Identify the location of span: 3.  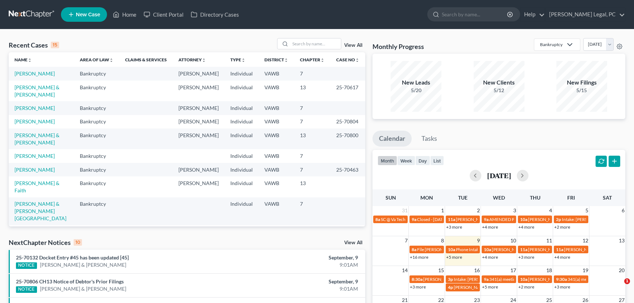
(515, 210).